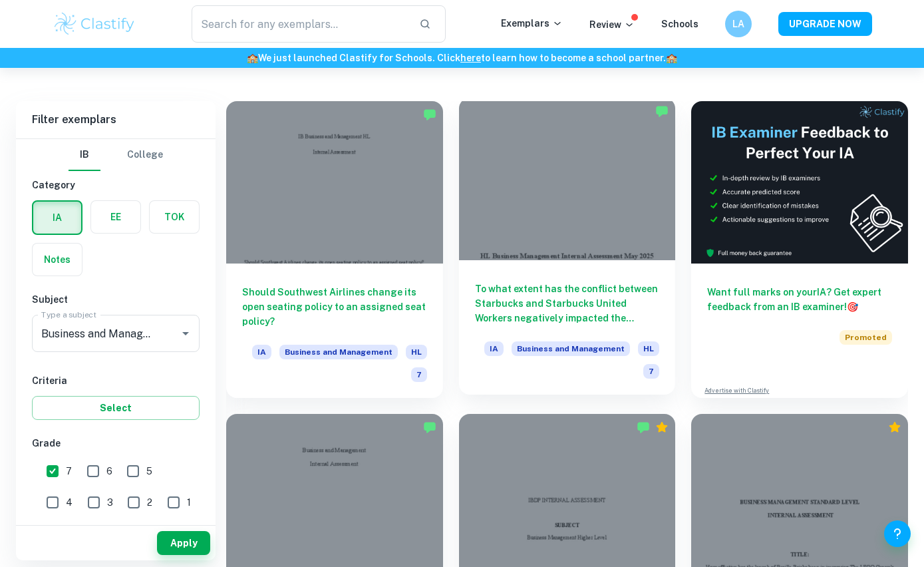  Describe the element at coordinates (109, 502) in the screenshot. I see `span: 3` at that location.